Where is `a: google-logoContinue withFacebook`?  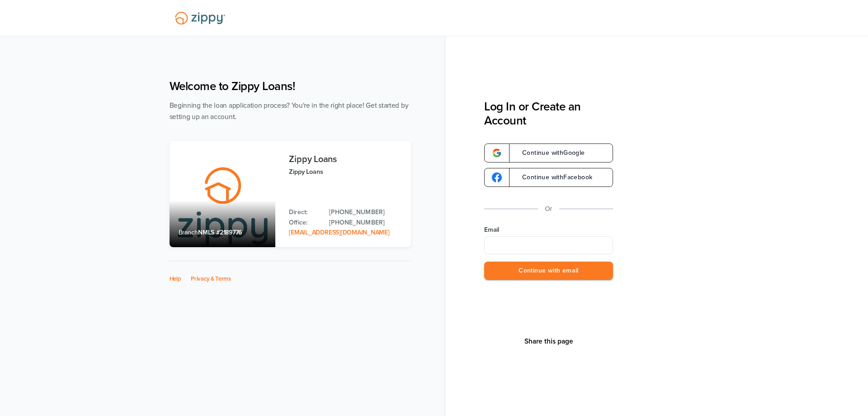 a: google-logoContinue withFacebook is located at coordinates (548, 177).